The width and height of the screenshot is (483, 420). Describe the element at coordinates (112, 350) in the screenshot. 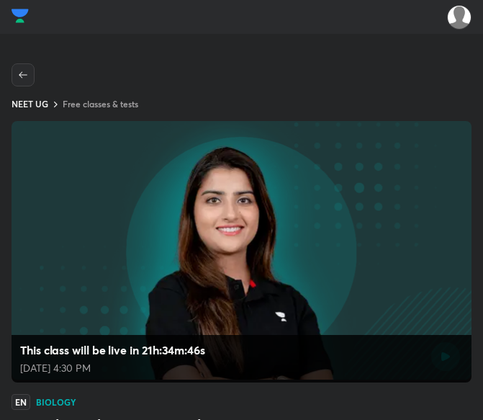

I see `h4: This class will be live in 21h:34m:46s` at that location.